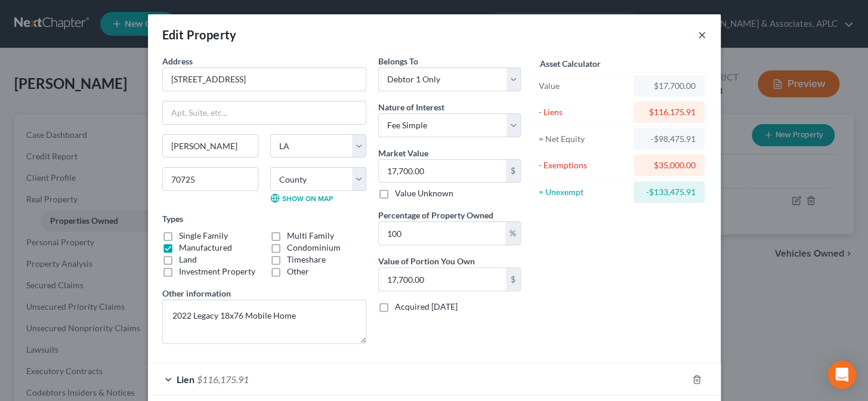  What do you see at coordinates (668, 139) in the screenshot?
I see `div: -$98,475.91` at bounding box center [668, 139].